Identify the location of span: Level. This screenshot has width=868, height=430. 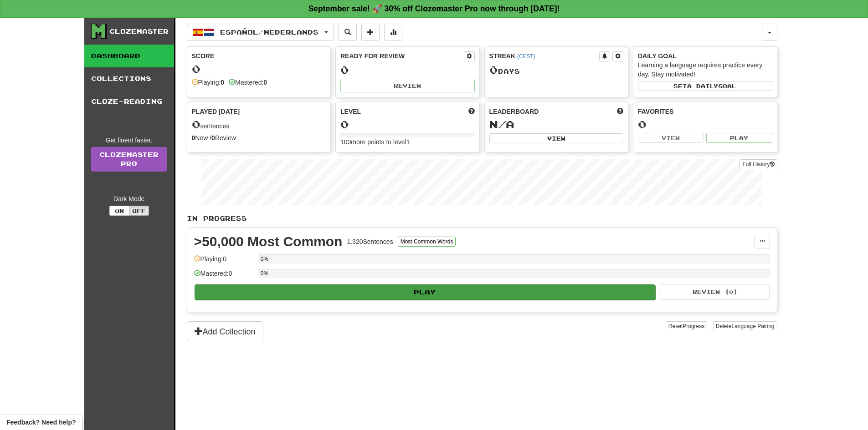
(350, 112).